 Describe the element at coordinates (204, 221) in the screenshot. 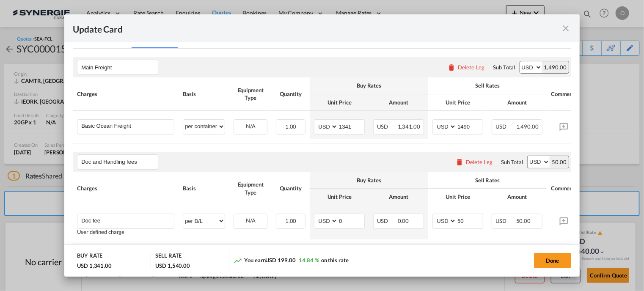

I see `select: per B/L` at that location.